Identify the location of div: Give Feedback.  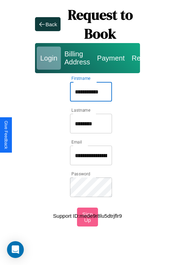
(6, 135).